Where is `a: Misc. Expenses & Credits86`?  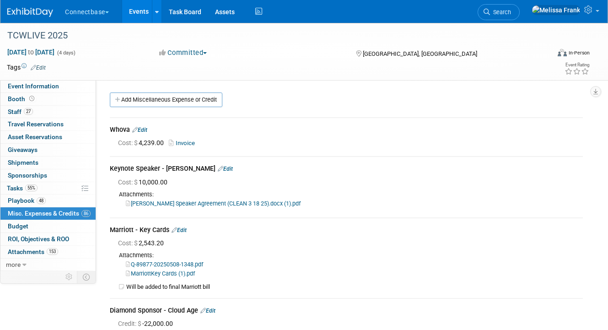
a: Misc. Expenses & Credits86 is located at coordinates (48, 213).